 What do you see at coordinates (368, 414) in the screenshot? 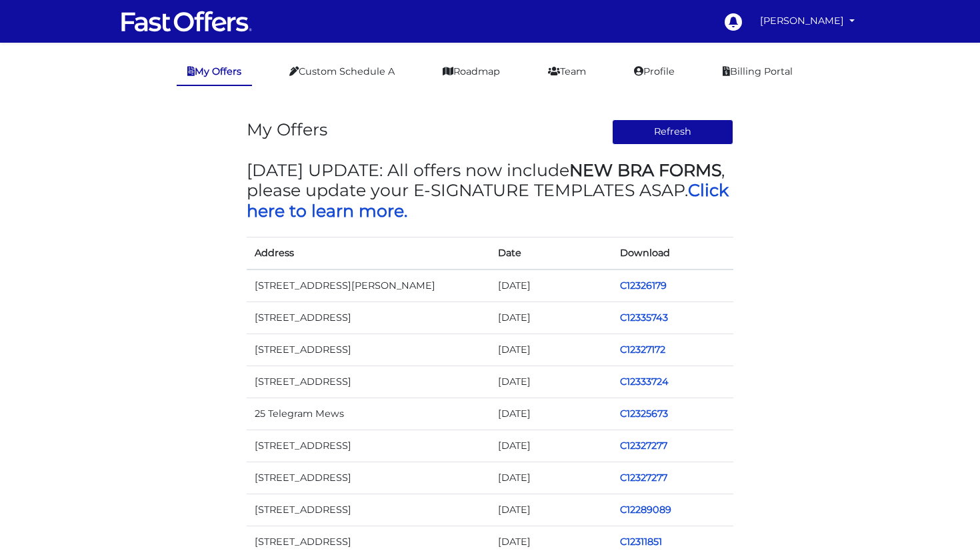
I see `td: 25 Telegram Mews` at bounding box center [368, 414].